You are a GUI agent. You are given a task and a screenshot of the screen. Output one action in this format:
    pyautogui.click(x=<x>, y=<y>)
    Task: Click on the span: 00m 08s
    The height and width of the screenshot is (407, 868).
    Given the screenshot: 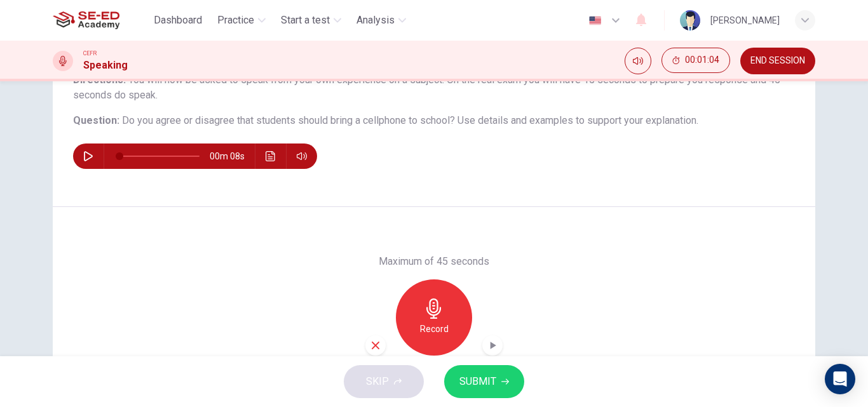 What is the action you would take?
    pyautogui.click(x=232, y=157)
    